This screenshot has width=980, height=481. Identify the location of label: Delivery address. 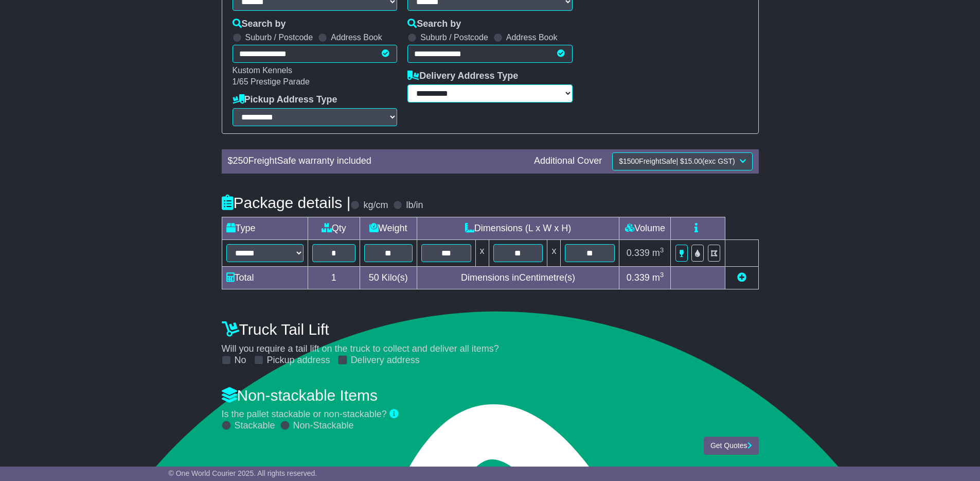
(385, 361).